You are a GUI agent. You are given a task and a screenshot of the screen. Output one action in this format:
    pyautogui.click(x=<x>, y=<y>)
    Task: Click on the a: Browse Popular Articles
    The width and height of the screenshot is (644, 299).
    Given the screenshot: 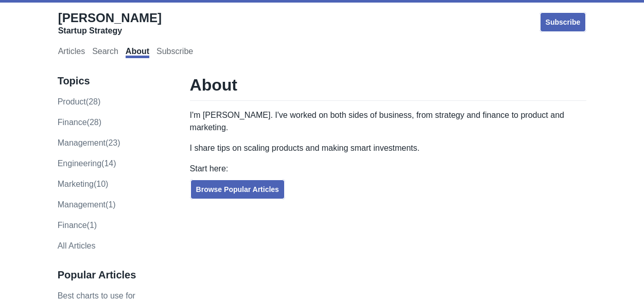 What is the action you would take?
    pyautogui.click(x=237, y=189)
    